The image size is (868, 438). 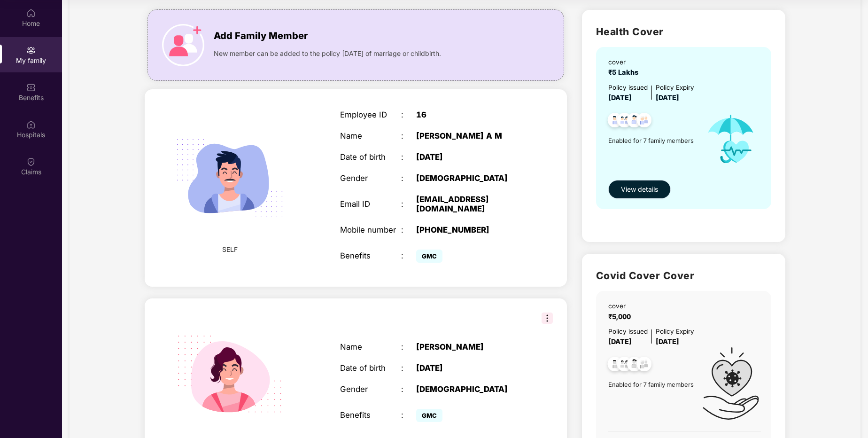 I want to click on img: svg+xml;base64,PHN2ZyBpZD0iSG9zcGl0YWxzIiB4bWxucz0iaHR0cDovL3d3dy53My5vcmcvMjAwMC9zdmciIHdpZHRoPS..., so click(x=31, y=124).